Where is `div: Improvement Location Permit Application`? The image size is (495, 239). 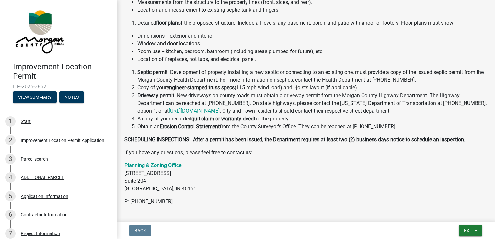
div: Improvement Location Permit Application is located at coordinates (62, 140).